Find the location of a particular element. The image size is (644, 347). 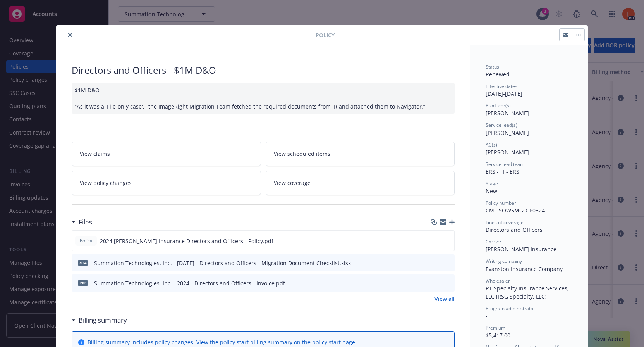

span: Renewed is located at coordinates (498, 74).